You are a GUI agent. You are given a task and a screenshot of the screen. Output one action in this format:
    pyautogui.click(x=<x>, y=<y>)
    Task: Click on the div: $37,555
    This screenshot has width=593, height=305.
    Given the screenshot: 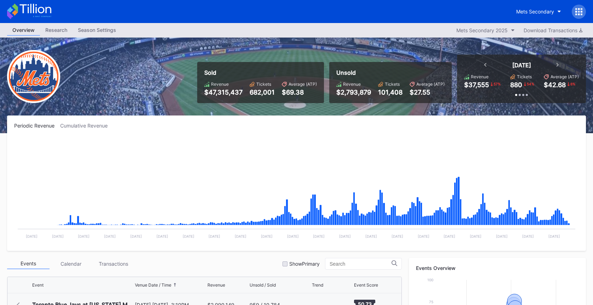 What is the action you would take?
    pyautogui.click(x=477, y=85)
    